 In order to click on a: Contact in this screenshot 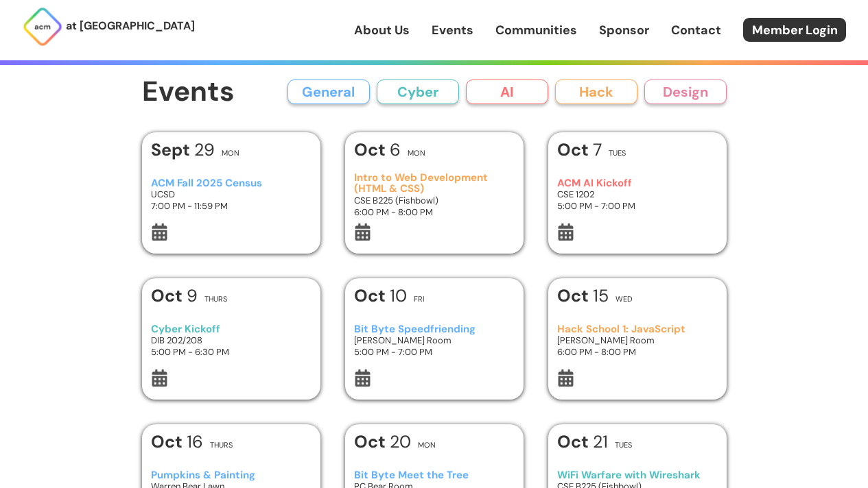, I will do `click(695, 30)`.